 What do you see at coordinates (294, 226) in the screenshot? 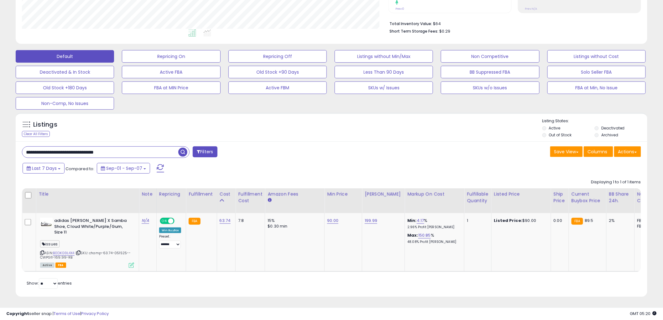
I see `div: $0.30 min` at bounding box center [294, 226].